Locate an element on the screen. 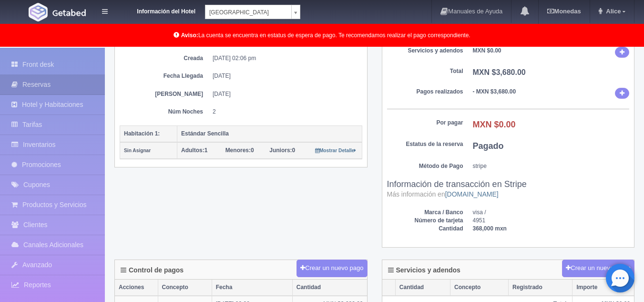 The height and width of the screenshot is (302, 644). dt: Método de Pago is located at coordinates (425, 166).